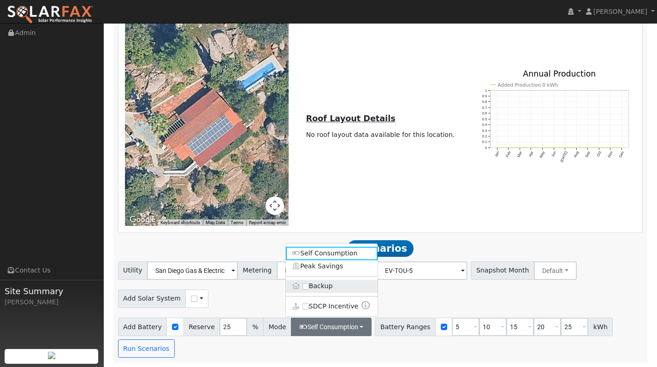 This screenshot has width=657, height=367. What do you see at coordinates (306, 286) in the screenshot?
I see `input: Backup` at bounding box center [306, 286].